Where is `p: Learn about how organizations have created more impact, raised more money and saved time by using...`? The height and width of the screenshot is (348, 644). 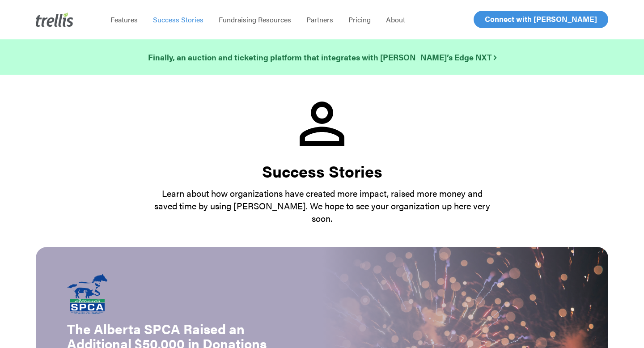
p: Learn about how organizations have created more impact, raised more money and saved time by using... is located at coordinates (322, 206).